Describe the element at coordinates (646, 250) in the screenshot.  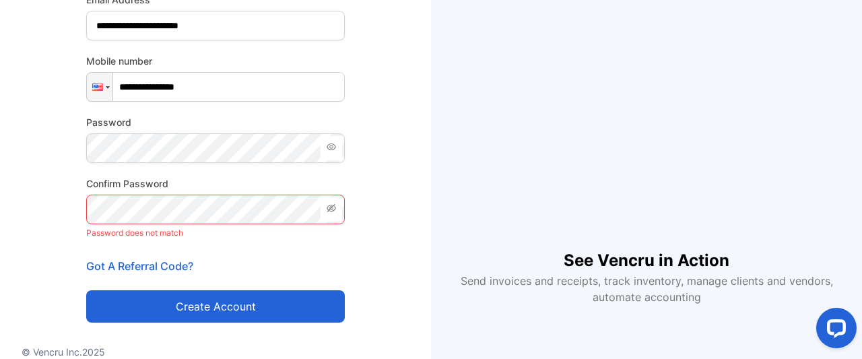
I see `h1: See Vencru in Action` at that location.